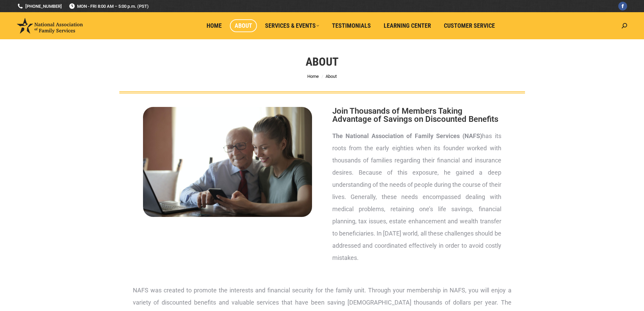  Describe the element at coordinates (408, 26) in the screenshot. I see `a: Learning Center` at that location.